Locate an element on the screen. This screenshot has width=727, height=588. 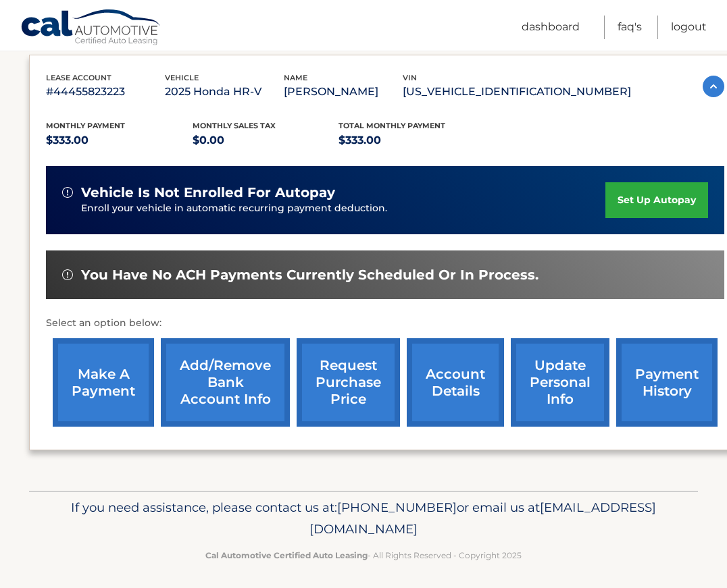
span: vehicle is located at coordinates (182, 78).